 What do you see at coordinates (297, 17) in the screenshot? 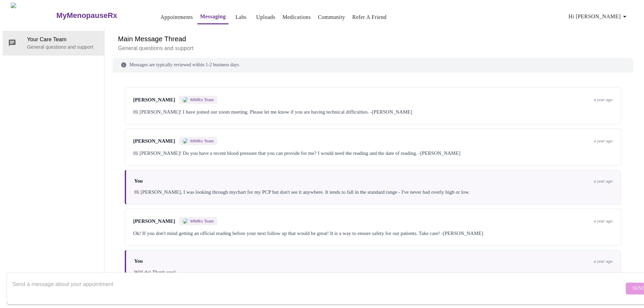
I see `button: Medications` at bounding box center [297, 17].